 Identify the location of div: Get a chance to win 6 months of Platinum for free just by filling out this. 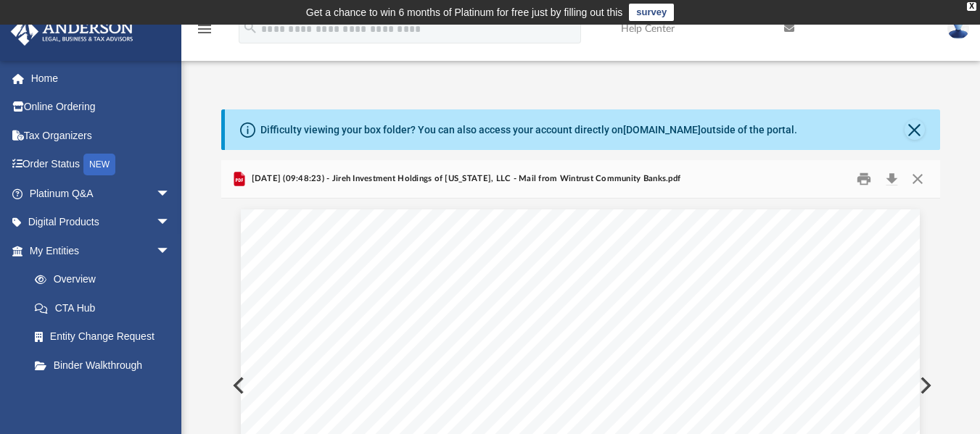
(464, 12).